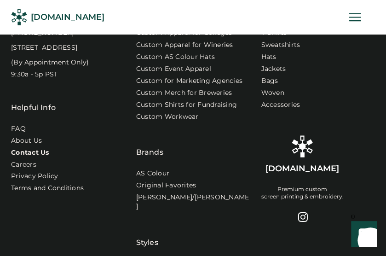 Image resolution: width=386 pixels, height=256 pixels. Describe the element at coordinates (273, 93) in the screenshot. I see `a: Woven` at that location.